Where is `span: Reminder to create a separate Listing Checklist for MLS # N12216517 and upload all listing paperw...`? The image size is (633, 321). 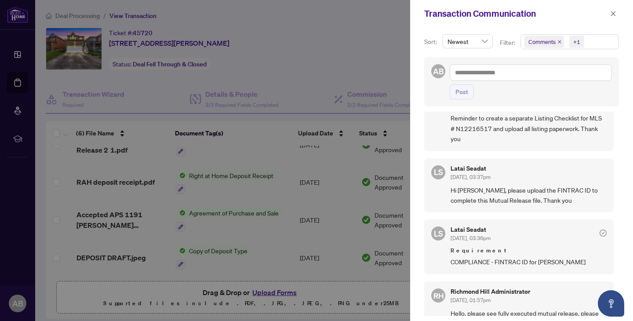
span: Reminder to create a separate Listing Checklist for MLS # N12216517 and upload all listing paperw... is located at coordinates (529, 128).